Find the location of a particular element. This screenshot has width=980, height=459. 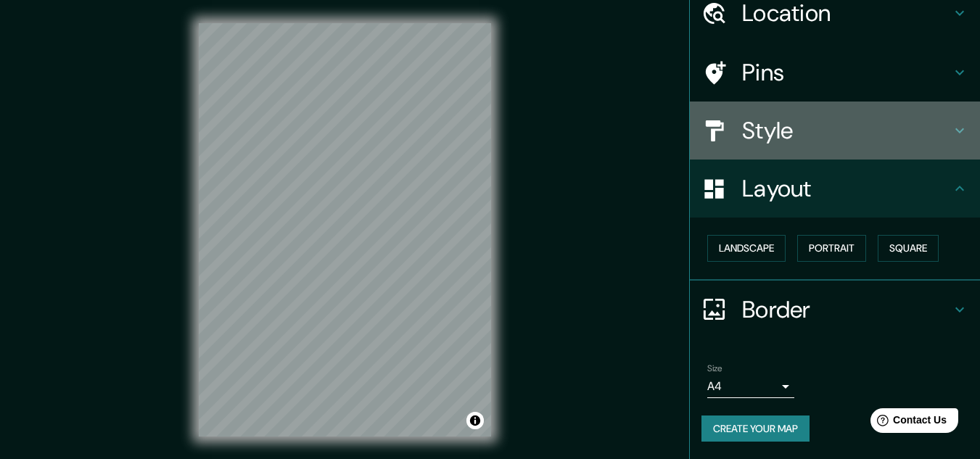

h4: Border is located at coordinates (847, 310).